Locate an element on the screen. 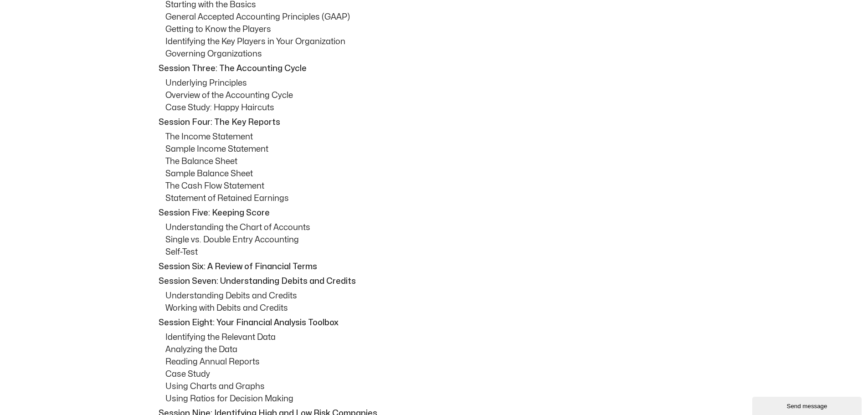  p: Statement of Retained Earnings is located at coordinates (441, 198).